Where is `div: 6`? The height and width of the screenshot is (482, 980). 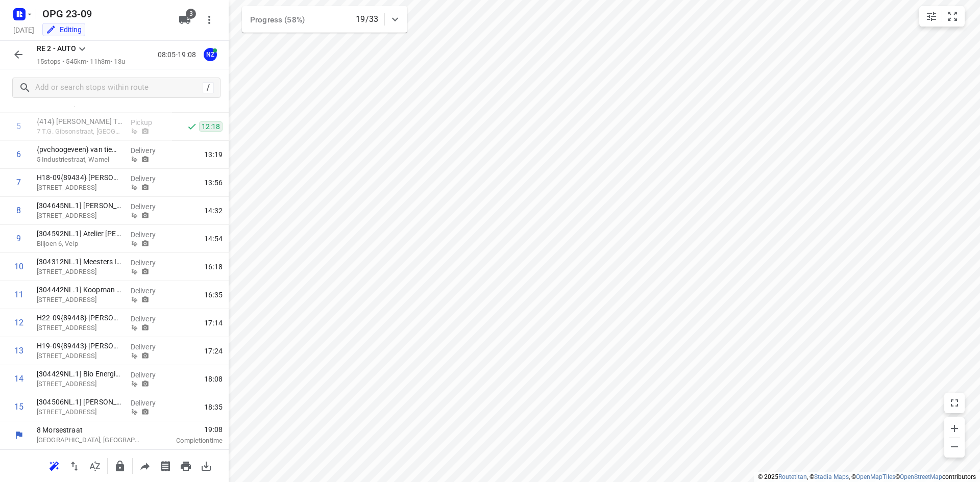 div: 6 is located at coordinates (18, 155).